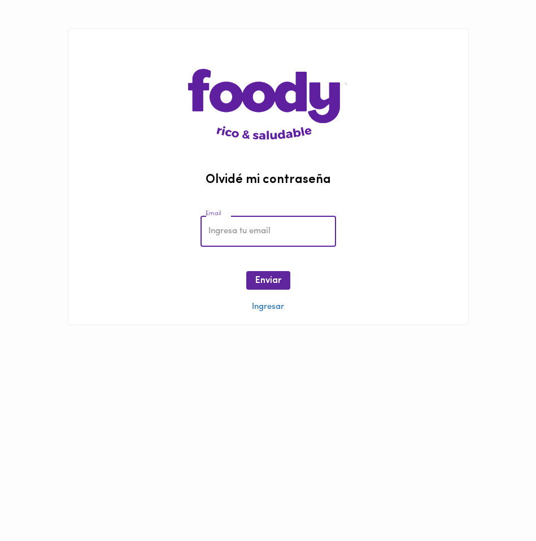 This screenshot has height=541, width=536. I want to click on input: Ingresa tu email, so click(268, 231).